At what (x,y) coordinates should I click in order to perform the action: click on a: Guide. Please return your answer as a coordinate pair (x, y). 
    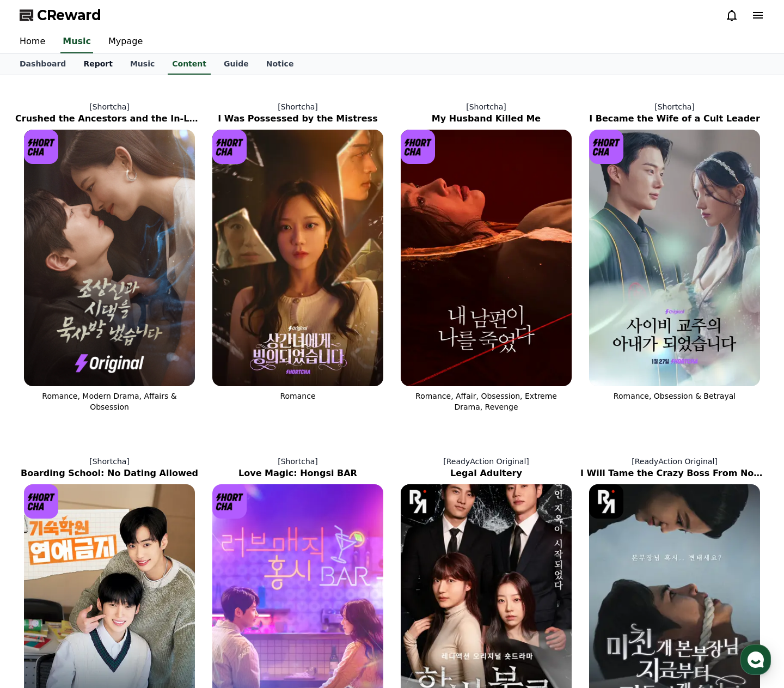
    Looking at the image, I should click on (236, 65).